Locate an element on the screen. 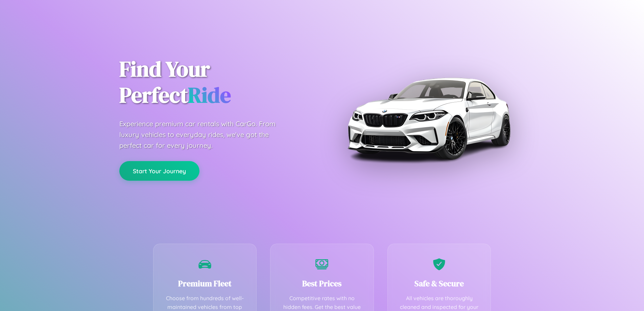 This screenshot has height=311, width=644. h1: Find Your Perfect is located at coordinates (216, 82).